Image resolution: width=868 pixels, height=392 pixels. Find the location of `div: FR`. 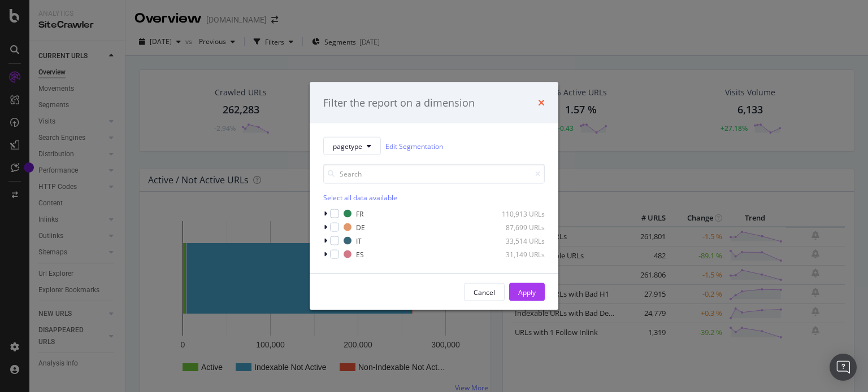

div: FR is located at coordinates (359, 213).